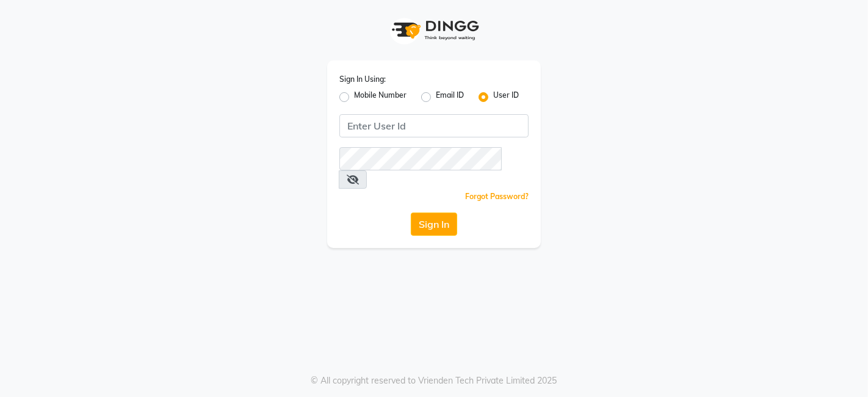 This screenshot has height=397, width=868. I want to click on img: logo1.svg, so click(434, 30).